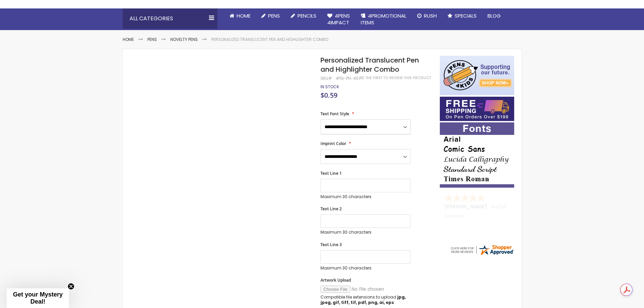 The height and width of the screenshot is (308, 644). I want to click on a: 4Pens4impact, so click(338, 19).